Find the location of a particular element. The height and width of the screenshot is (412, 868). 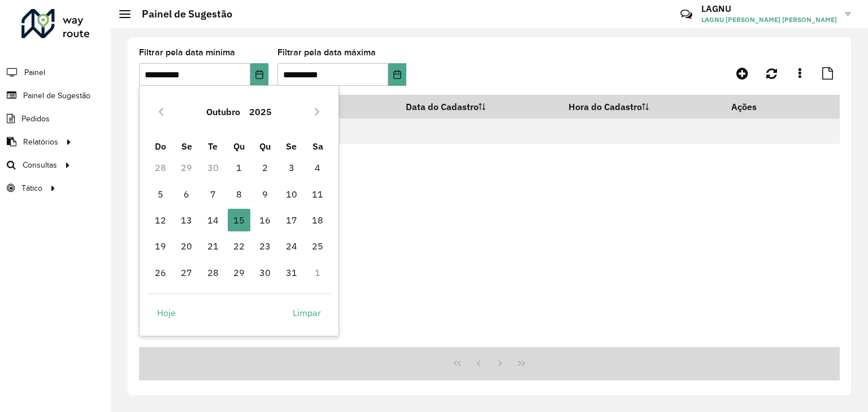

td: 14 is located at coordinates (213, 220).